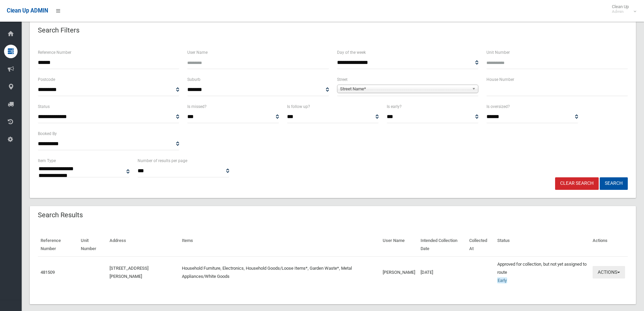 The image size is (644, 311). Describe the element at coordinates (352, 52) in the screenshot. I see `label: Day of the week` at that location.